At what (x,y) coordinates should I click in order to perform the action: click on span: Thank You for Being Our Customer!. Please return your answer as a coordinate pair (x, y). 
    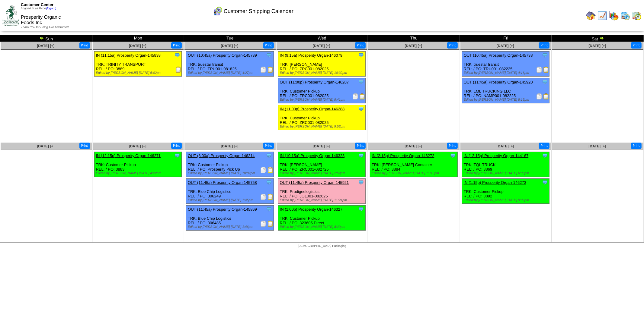
    Looking at the image, I should click on (44, 27).